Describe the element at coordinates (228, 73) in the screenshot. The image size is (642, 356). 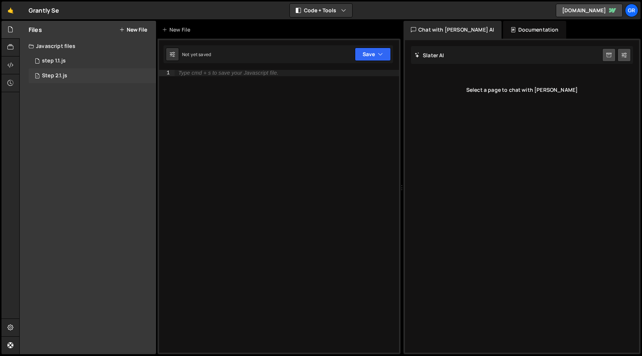
I see `div: Type cmd + s to save your Javascript file.` at that location.